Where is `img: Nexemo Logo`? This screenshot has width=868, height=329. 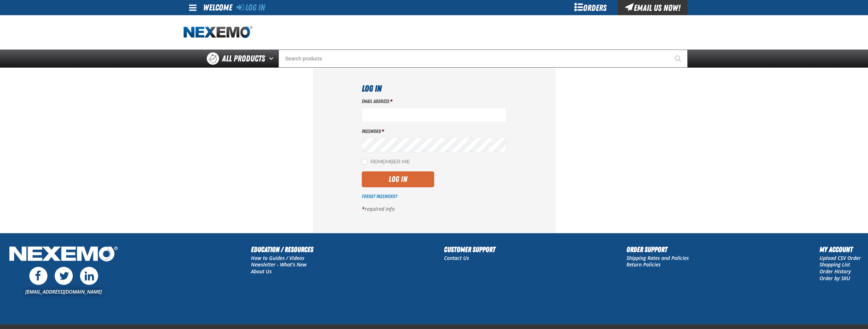 img: Nexemo Logo is located at coordinates (63, 255).